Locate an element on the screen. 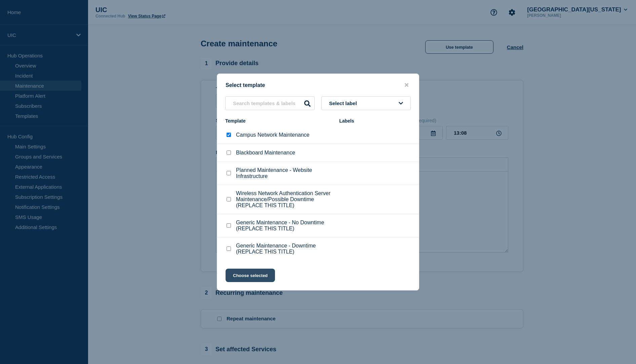 This screenshot has width=636, height=364. input: Campus Network Maintenance checkbox is located at coordinates (228, 135).